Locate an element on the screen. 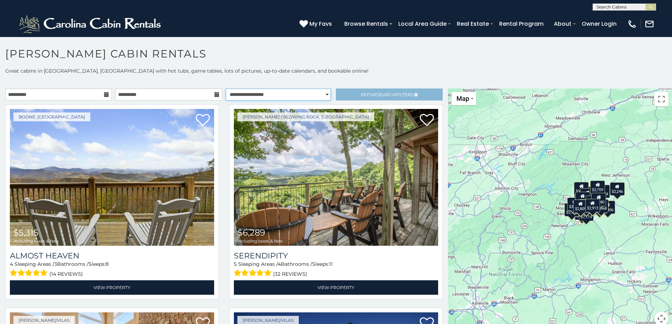 The width and height of the screenshot is (672, 324). div: $2,759 is located at coordinates (598, 187).